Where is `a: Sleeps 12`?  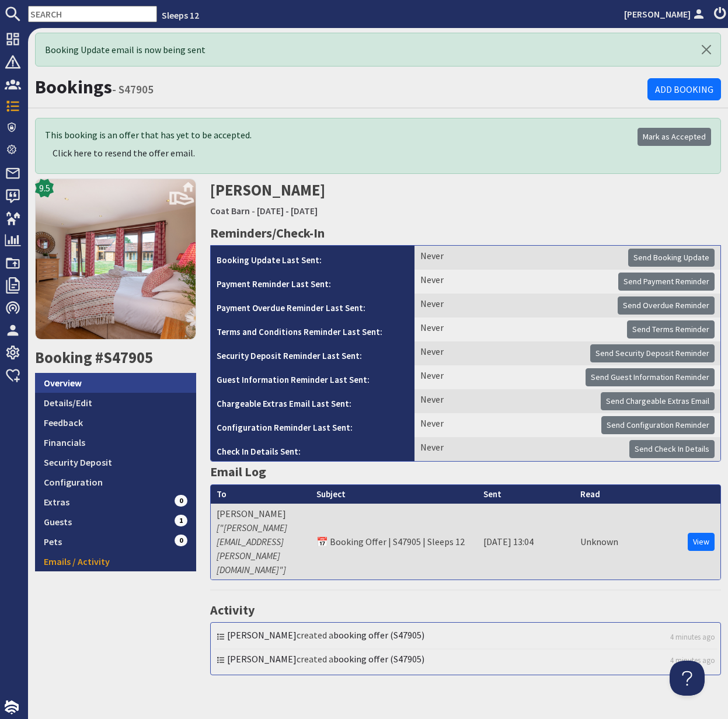
a: Sleeps 12 is located at coordinates (181, 15).